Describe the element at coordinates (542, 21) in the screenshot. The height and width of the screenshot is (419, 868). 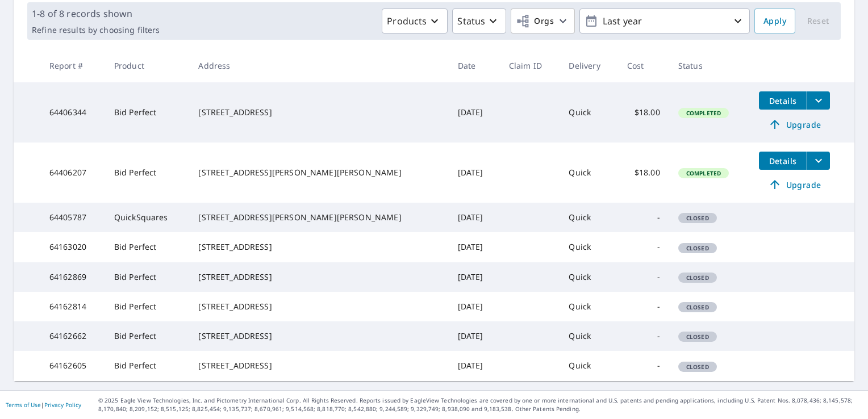
I see `button: Orgs` at that location.